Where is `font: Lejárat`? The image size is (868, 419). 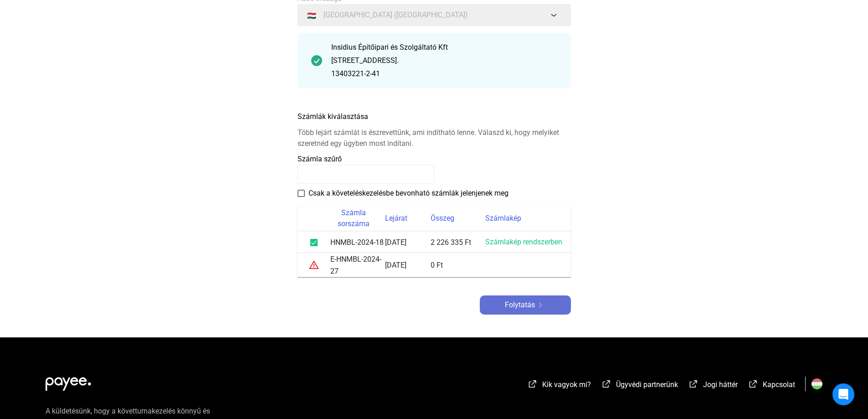 font: Lejárat is located at coordinates (396, 218).